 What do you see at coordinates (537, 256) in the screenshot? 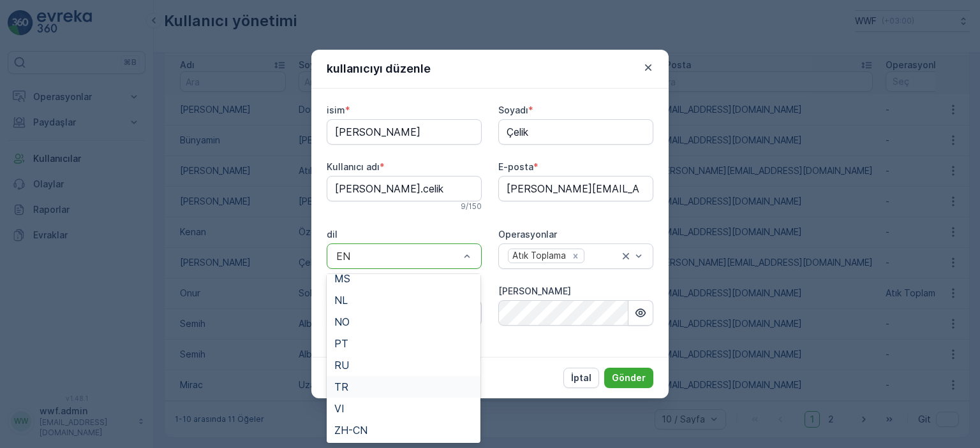
I see `div: Atık Toplama` at bounding box center [537, 256].